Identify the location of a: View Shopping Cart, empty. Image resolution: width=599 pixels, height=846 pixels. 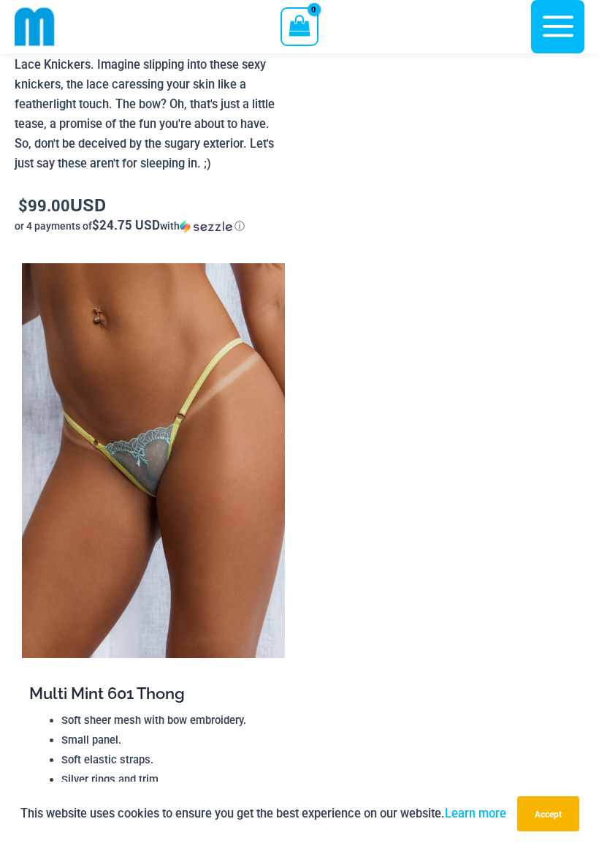
(299, 26).